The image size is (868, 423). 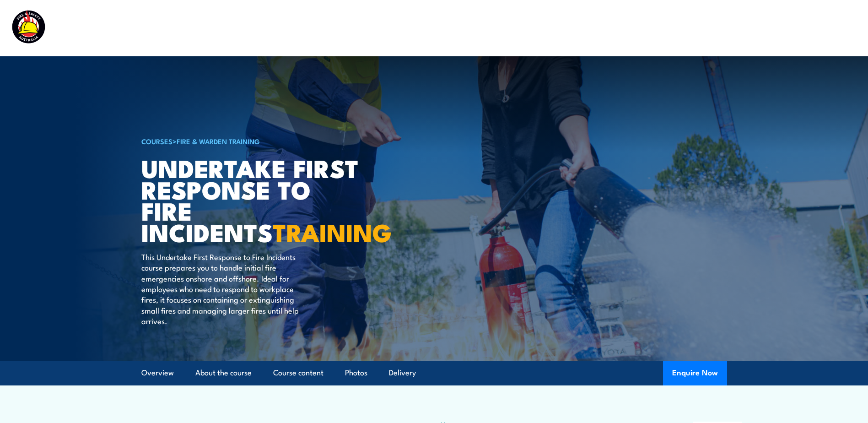 What do you see at coordinates (225, 289) in the screenshot?
I see `p: This Undertake First Response to Fire Incidents course prepares you to handle initial fire emerge...` at bounding box center [225, 289].